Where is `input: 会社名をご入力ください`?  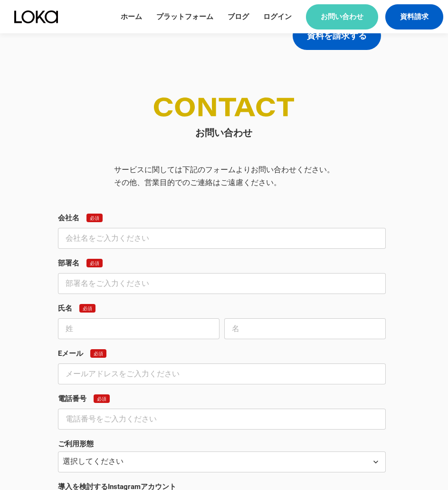 input: 会社名をご入力ください is located at coordinates (222, 238).